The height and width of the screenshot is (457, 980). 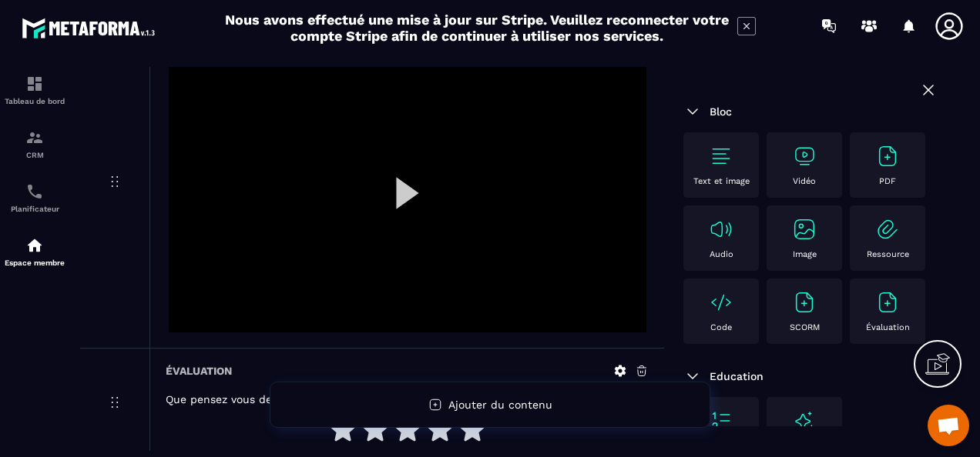 I want to click on a: automationsautomationsEspace membre, so click(x=35, y=251).